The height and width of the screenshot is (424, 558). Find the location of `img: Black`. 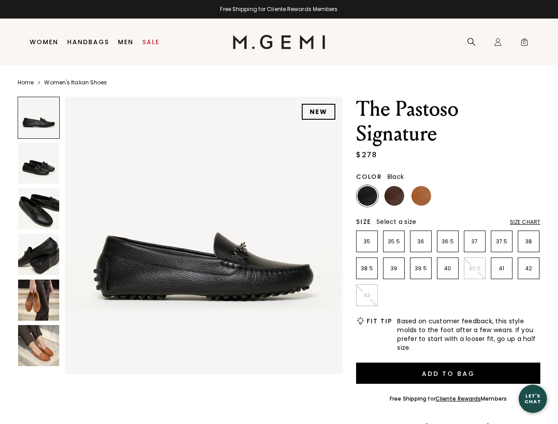

img: Black is located at coordinates (367, 196).